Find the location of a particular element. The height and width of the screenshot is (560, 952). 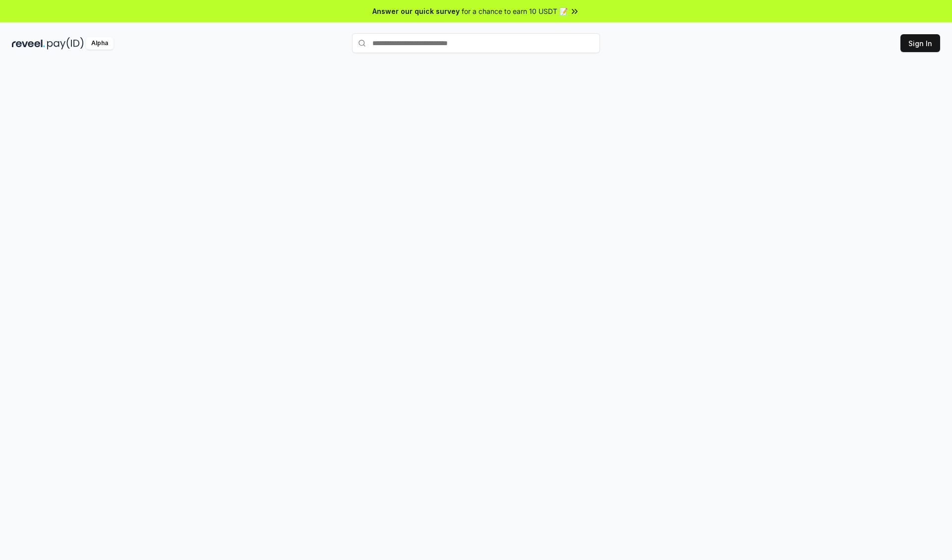

img: pay_id is located at coordinates (65, 43).